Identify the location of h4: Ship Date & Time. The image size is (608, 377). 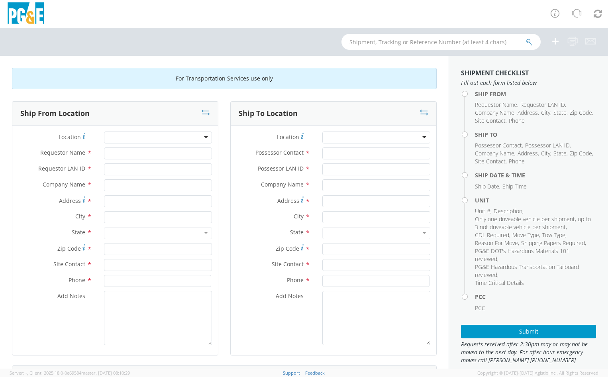
(536, 175).